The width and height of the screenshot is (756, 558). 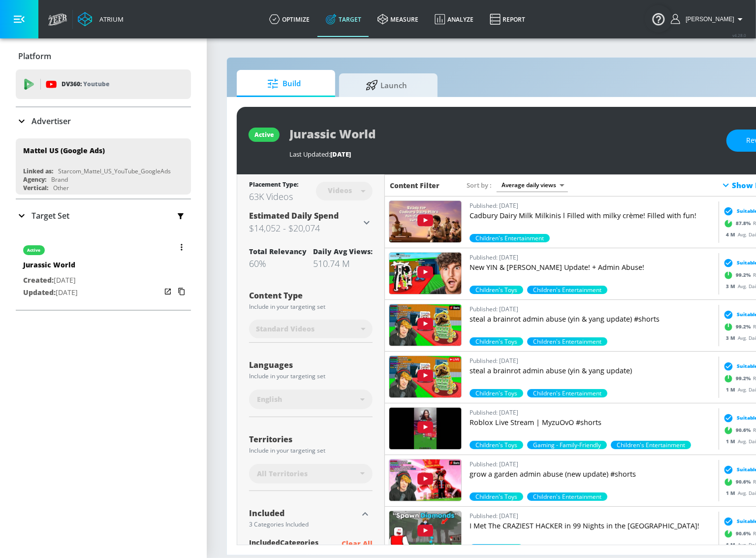 I want to click on div: Advertiser, so click(x=103, y=121).